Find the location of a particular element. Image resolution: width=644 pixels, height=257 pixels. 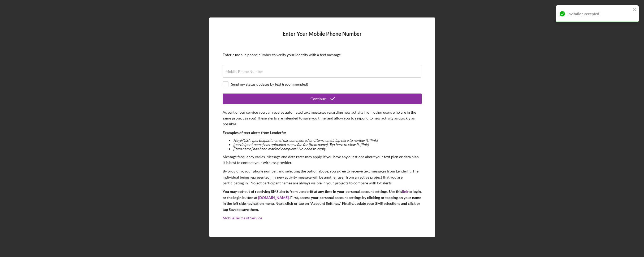

p: You may opt-out of receiving SMS alerts from Lenderfit at any time in your personal account setti... is located at coordinates (322, 201).